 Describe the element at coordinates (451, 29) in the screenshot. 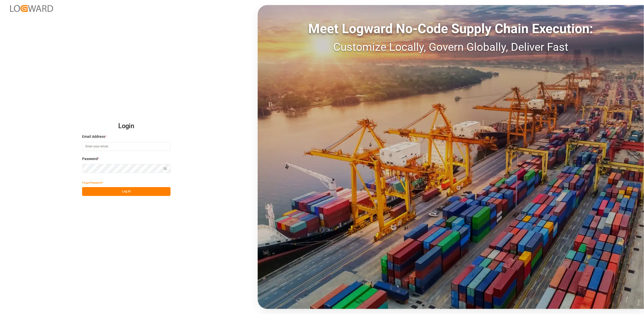

I see `div: Meet Logward No-Code Supply Chain Execution:` at that location.